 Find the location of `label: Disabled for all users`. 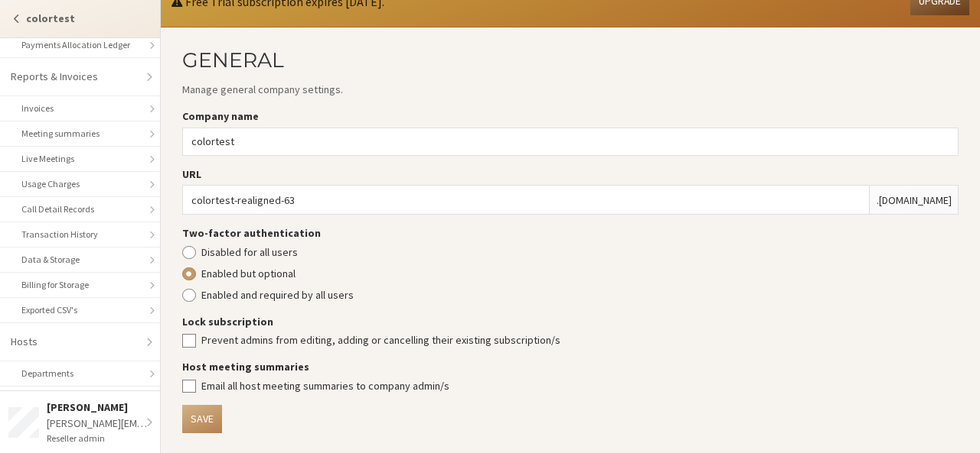

label: Disabled for all users is located at coordinates (580, 252).